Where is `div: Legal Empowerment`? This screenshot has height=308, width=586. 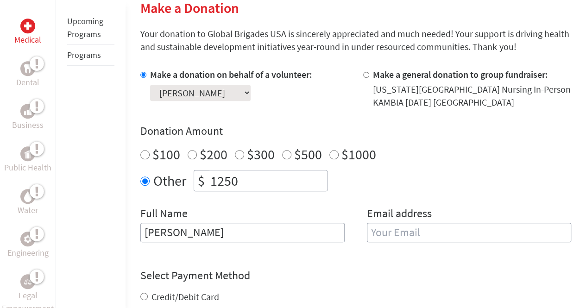 div: Legal Empowerment is located at coordinates (28, 282).